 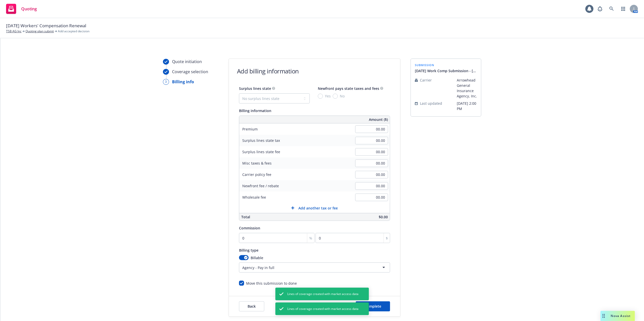 I want to click on span: Carrier policy fee, so click(x=256, y=175).